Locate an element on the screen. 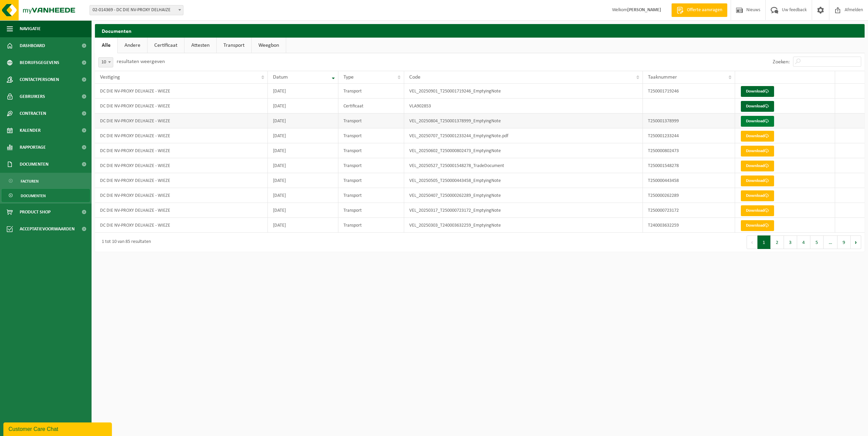  button: 4 is located at coordinates (803, 242).